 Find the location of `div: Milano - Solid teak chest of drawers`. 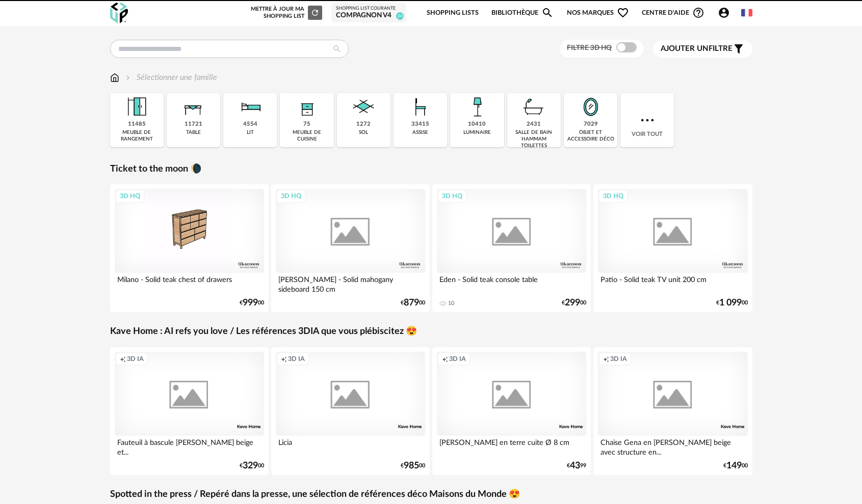

div: Milano - Solid teak chest of drawers is located at coordinates (190, 283).